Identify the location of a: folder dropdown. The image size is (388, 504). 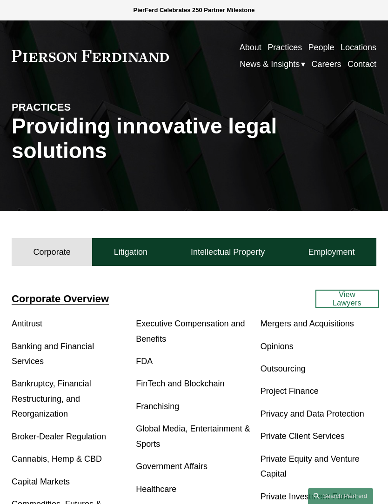
(272, 64).